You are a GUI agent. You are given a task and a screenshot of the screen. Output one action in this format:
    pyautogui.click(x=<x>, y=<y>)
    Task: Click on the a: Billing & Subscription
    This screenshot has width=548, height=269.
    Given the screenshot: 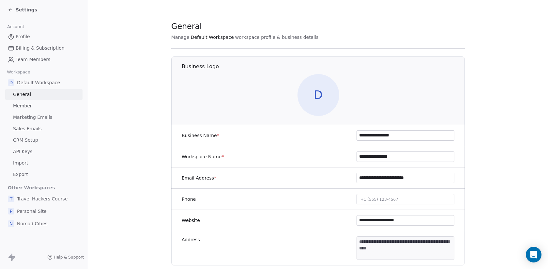 What is the action you would take?
    pyautogui.click(x=44, y=48)
    